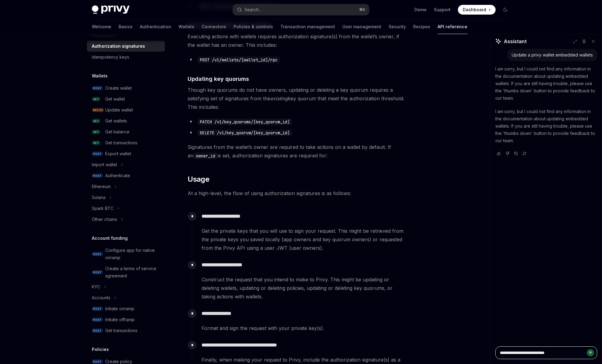 This screenshot has height=364, width=602. What do you see at coordinates (245, 133) in the screenshot?
I see `code: DELETE /v1/key_quorum/[key_quorum_id]` at bounding box center [245, 133].